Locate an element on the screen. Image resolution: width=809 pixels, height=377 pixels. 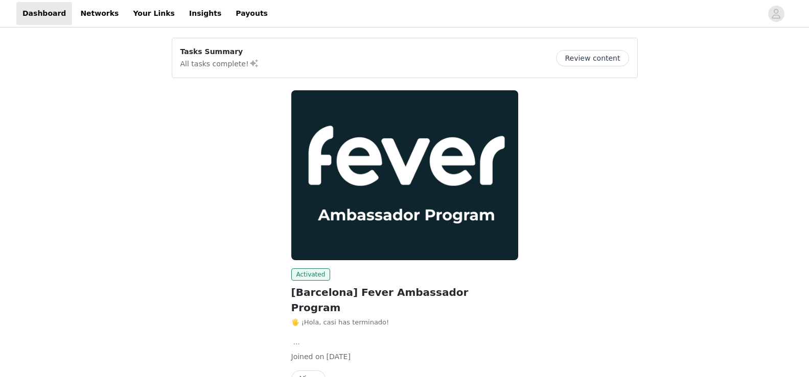
img: Fever Ambassadors is located at coordinates (405, 175).